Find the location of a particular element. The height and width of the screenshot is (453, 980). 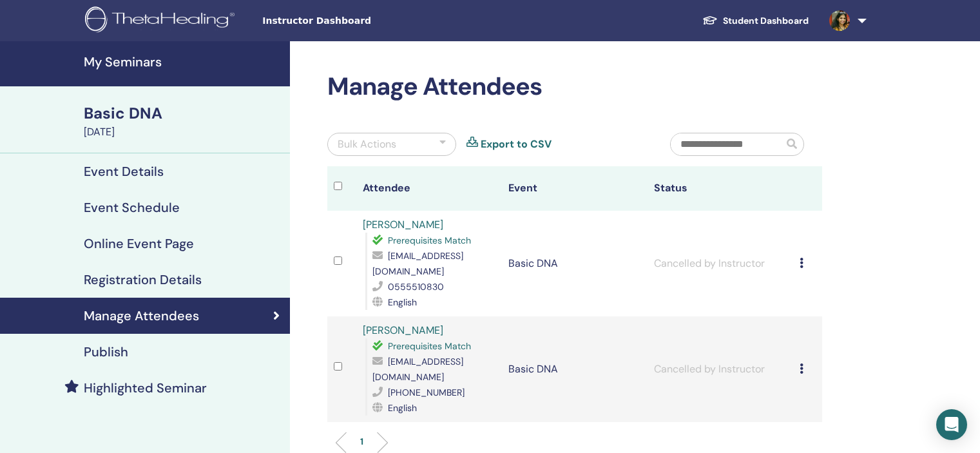

a: Student Dashboard is located at coordinates (756, 20).